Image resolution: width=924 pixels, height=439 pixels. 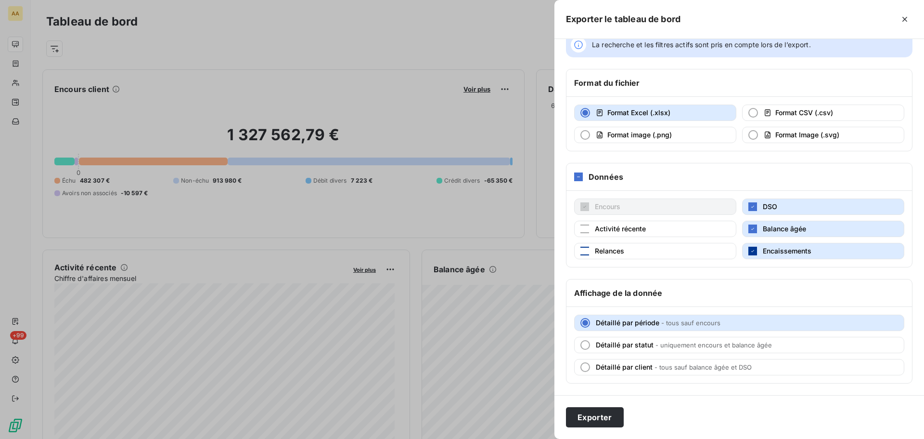 What do you see at coordinates (787, 250) in the screenshot?
I see `span: Encaissements` at bounding box center [787, 250].